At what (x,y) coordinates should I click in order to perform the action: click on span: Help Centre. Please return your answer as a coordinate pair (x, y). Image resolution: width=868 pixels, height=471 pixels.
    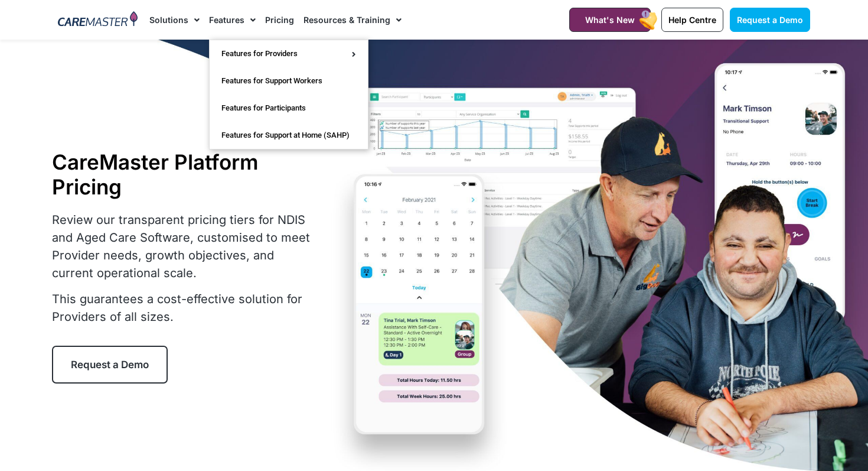
    Looking at the image, I should click on (692, 20).